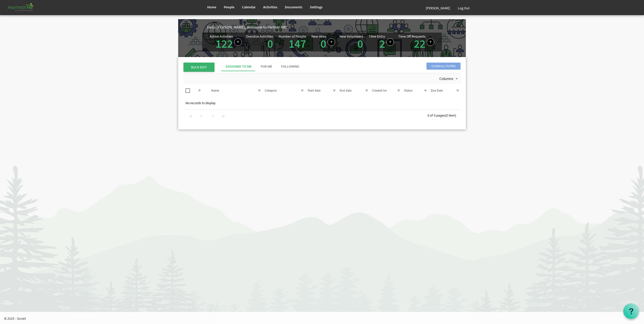 The width and height of the screenshot is (644, 324). Describe the element at coordinates (224, 43) in the screenshot. I see `a: 122` at that location.